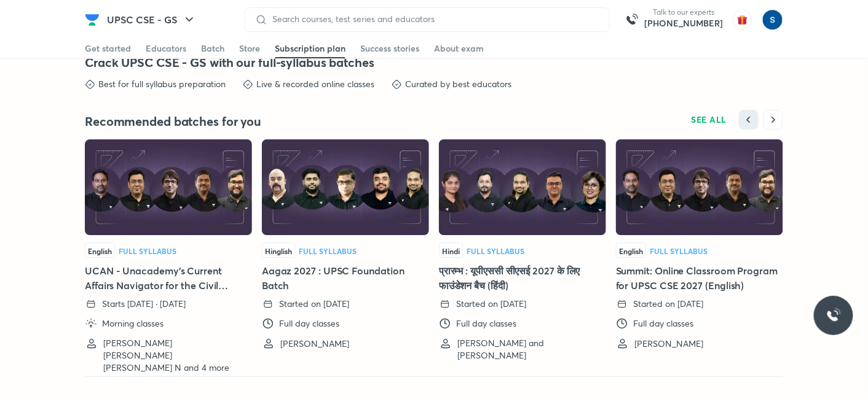 This screenshot has height=399, width=868. Describe the element at coordinates (700, 278) in the screenshot. I see `h5: Summit: Online Classroom Program for UPSC CSE 2027 (English)` at that location.